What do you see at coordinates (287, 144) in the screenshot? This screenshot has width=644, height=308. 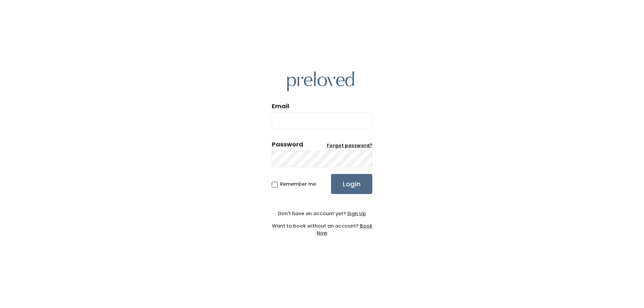 I see `div: Password` at bounding box center [287, 144].